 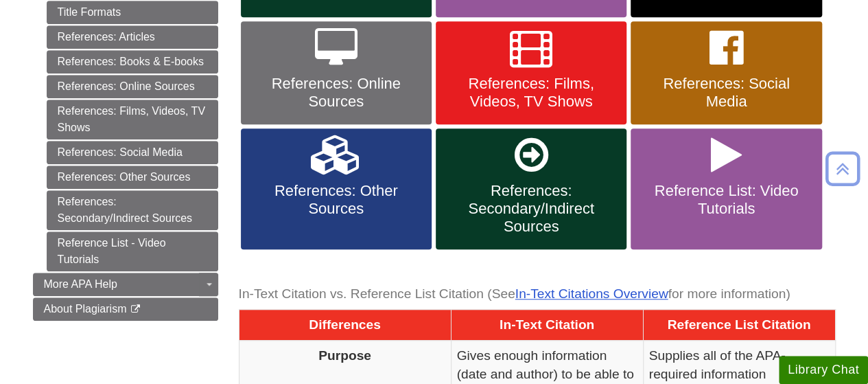 What do you see at coordinates (531, 209) in the screenshot?
I see `span: References: Secondary/Indirect Sources` at bounding box center [531, 209].